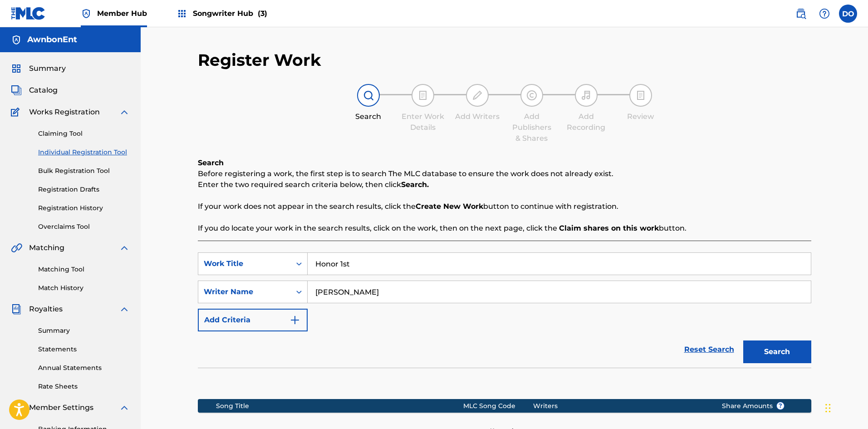  I want to click on img: Works Registration, so click(17, 112).